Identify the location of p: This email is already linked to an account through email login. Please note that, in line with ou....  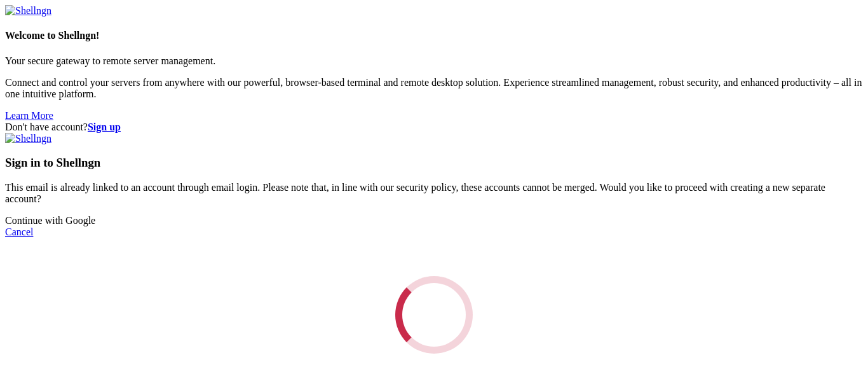
(434, 193).